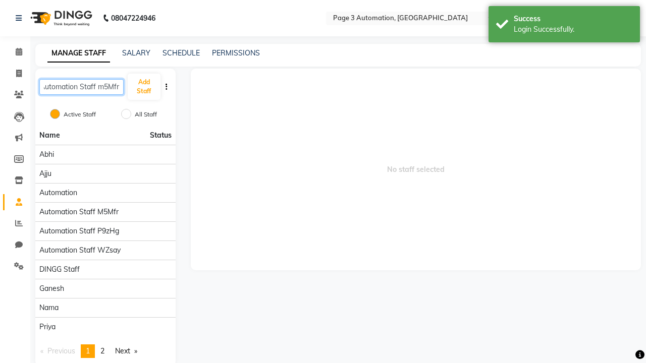  I want to click on span: Previous, so click(61, 351).